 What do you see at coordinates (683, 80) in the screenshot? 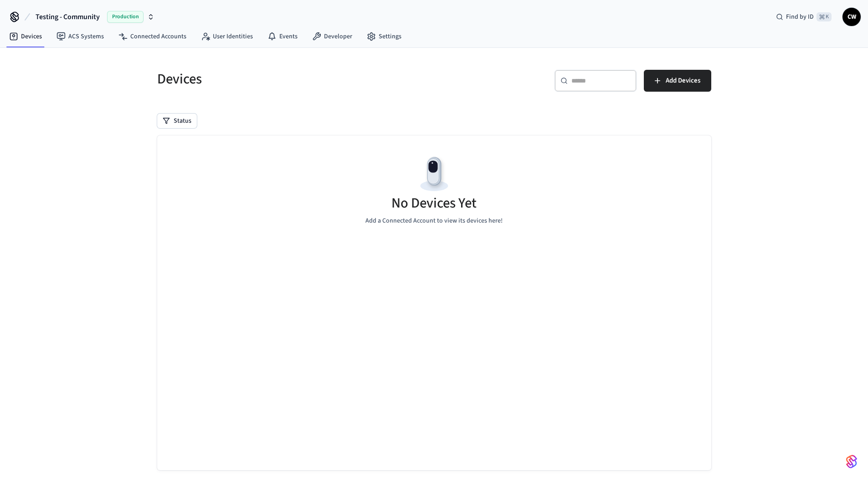
I see `span: Add Devices` at bounding box center [683, 80].